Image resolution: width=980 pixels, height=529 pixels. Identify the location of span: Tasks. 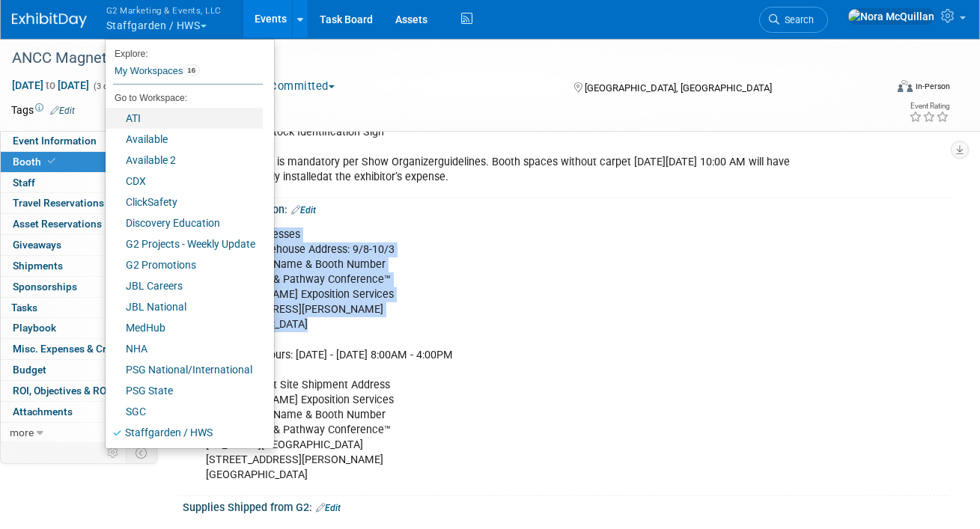
(24, 307).